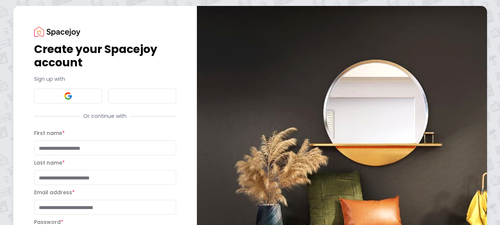  What do you see at coordinates (68, 96) in the screenshot?
I see `img: Google signin` at bounding box center [68, 96].